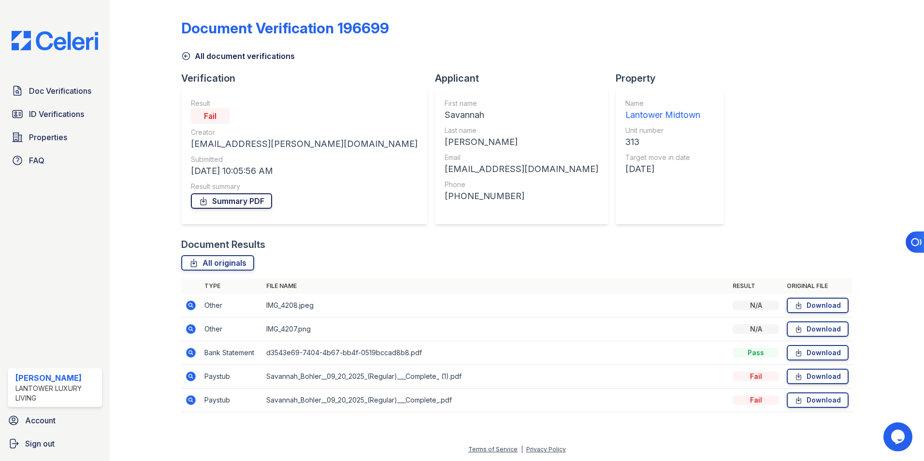  What do you see at coordinates (521, 115) in the screenshot?
I see `div: Savannah` at bounding box center [521, 115].